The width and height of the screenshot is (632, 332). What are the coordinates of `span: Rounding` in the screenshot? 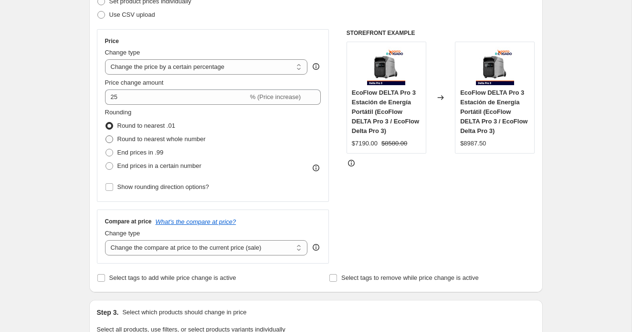 It's located at (118, 112).